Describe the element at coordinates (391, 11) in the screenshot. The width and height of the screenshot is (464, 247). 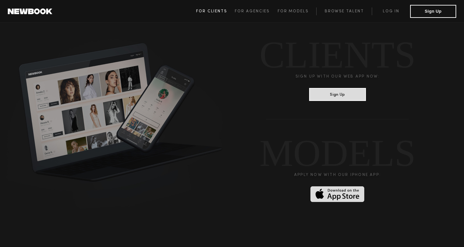
I see `a: Log in` at that location.